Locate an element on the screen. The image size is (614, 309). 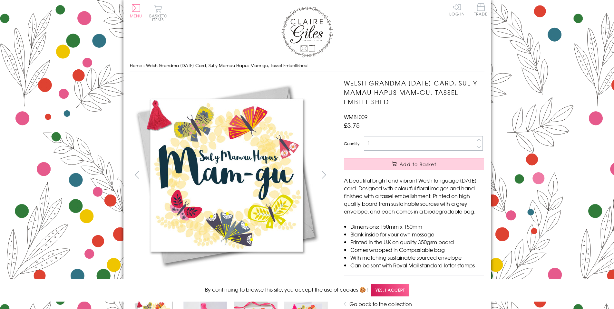
label: Quantity is located at coordinates (352, 143).